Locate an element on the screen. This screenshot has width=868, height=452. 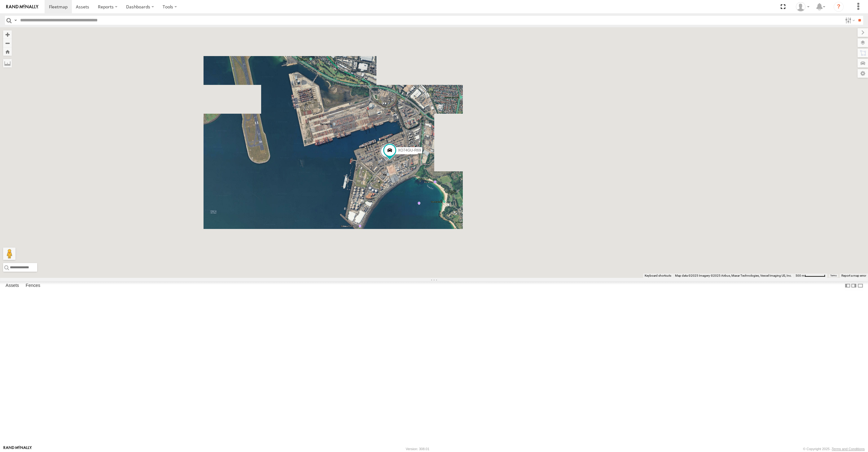
span: Map data ©2025 Imagery ©2025 Airbus, Maxar Technologies, Vexcel Imaging US, Inc. is located at coordinates (733, 275).